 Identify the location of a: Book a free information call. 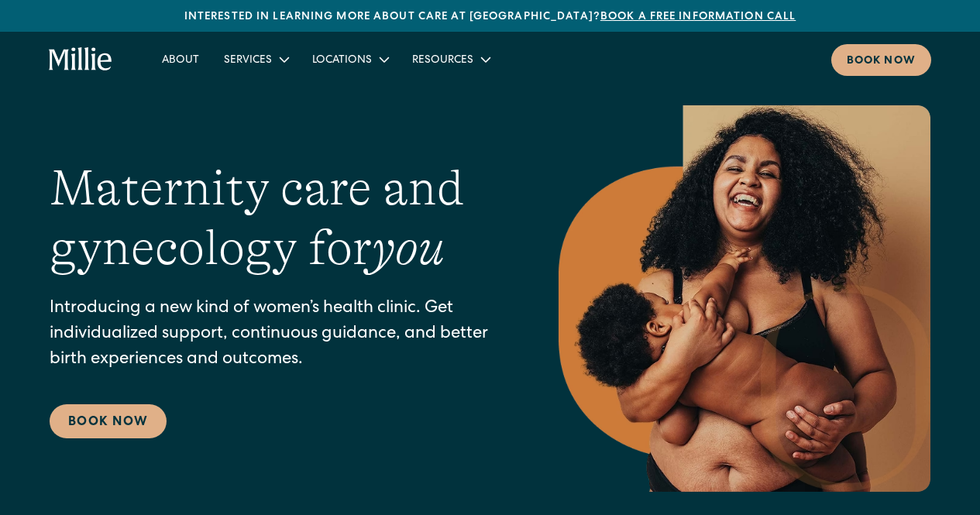
(698, 17).